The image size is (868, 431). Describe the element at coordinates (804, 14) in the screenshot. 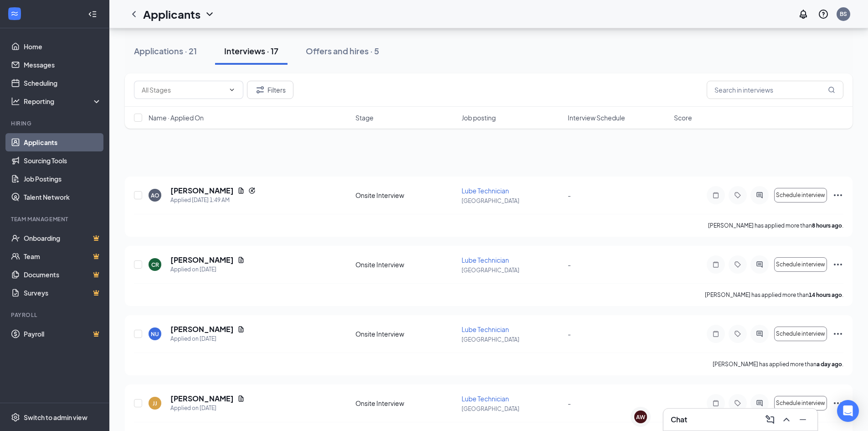

I see `svg: Notifications` at that location.